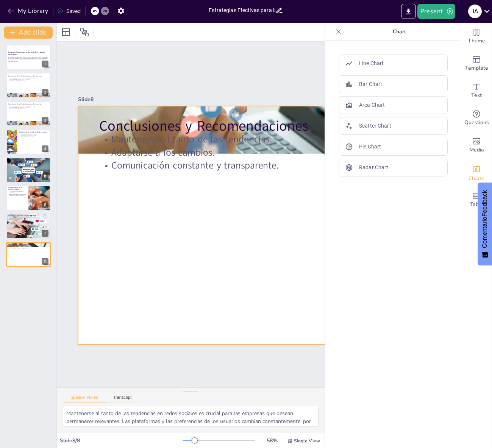 This screenshot has width=492, height=448. Describe the element at coordinates (28, 33) in the screenshot. I see `button: Add slide` at that location.